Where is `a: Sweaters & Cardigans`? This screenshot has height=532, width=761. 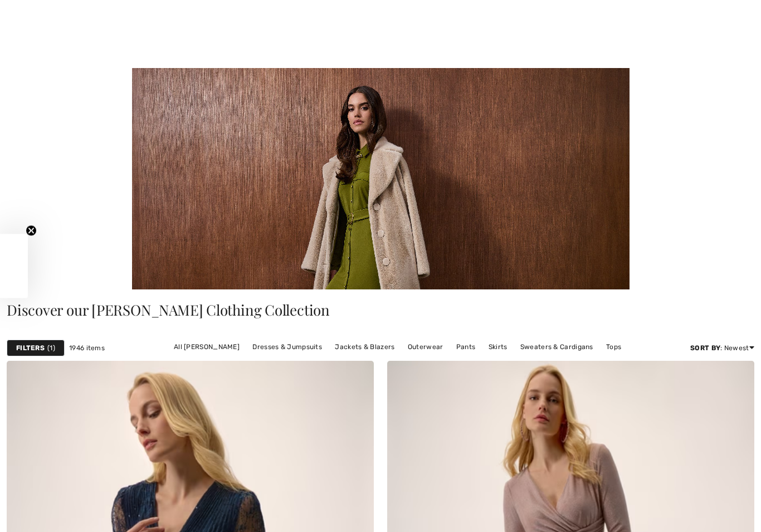 a: Sweaters & Cardigans is located at coordinates (557, 347).